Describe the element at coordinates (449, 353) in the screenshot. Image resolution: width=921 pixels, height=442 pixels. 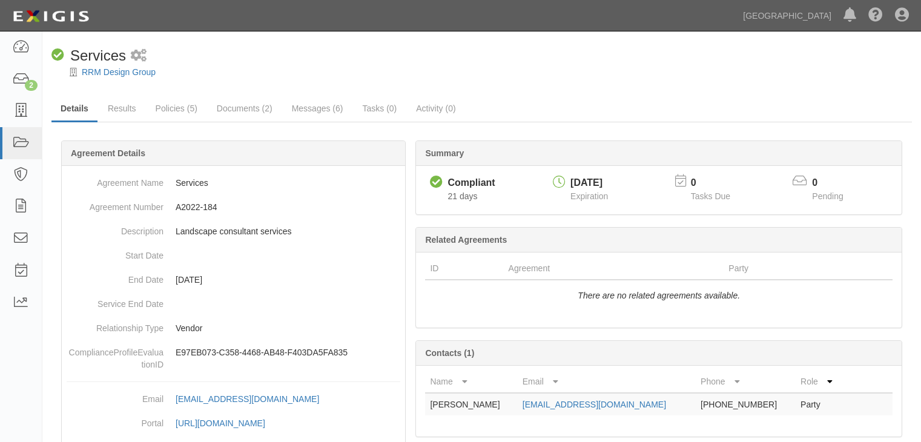
I see `b: Contacts (1)` at that location.